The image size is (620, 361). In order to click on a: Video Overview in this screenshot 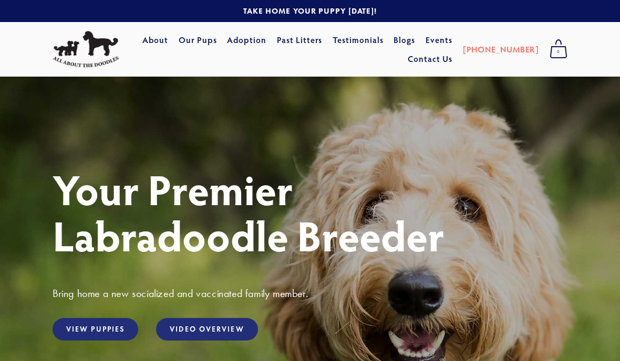, I will do `click(206, 329)`.